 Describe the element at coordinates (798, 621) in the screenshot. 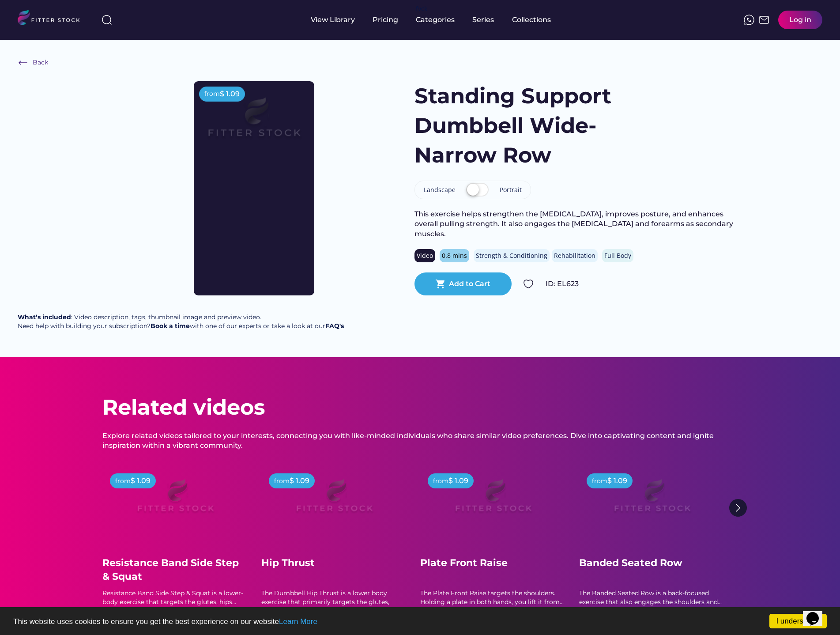

I see `a: I understand!` at that location.